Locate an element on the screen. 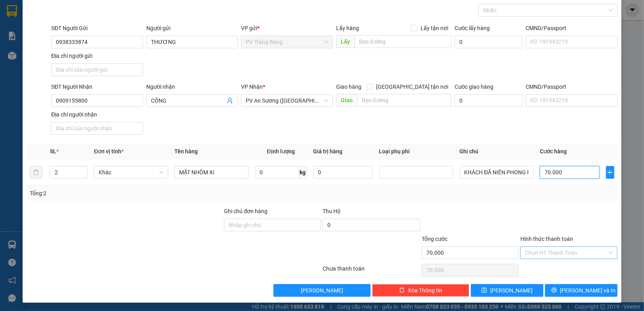 The image size is (644, 311). label: Cước lấy hàng is located at coordinates (472, 28).